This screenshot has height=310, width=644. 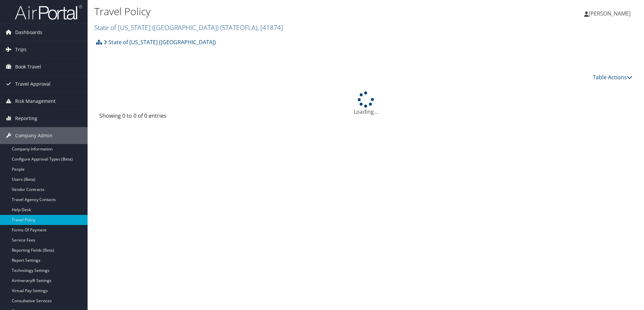 I want to click on div: Showing 0 to 0 of 0 entries, so click(x=162, y=117).